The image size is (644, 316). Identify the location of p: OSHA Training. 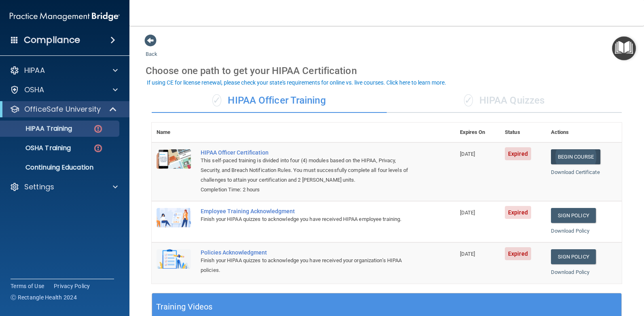
(38, 148).